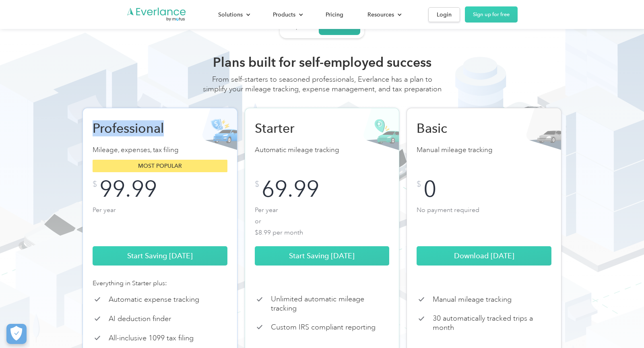  What do you see at coordinates (444, 14) in the screenshot?
I see `a: Login` at bounding box center [444, 14].